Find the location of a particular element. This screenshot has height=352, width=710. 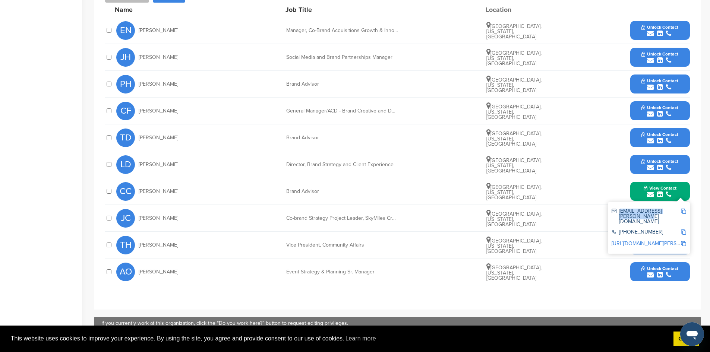

div: Event Strategy & Planning Sr. Manager is located at coordinates (342, 272).